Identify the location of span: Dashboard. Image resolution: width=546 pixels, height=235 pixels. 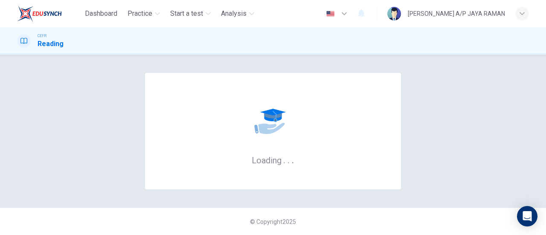
(101, 14).